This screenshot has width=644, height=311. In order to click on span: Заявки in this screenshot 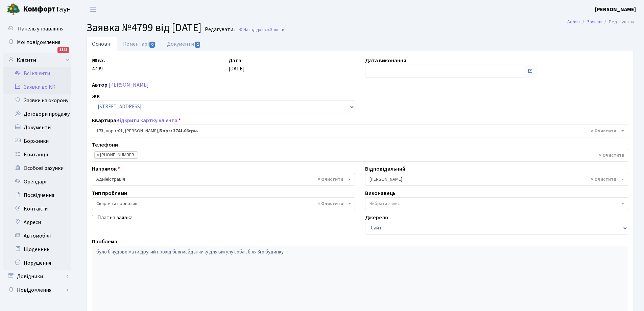, I will do `click(277, 29)`.